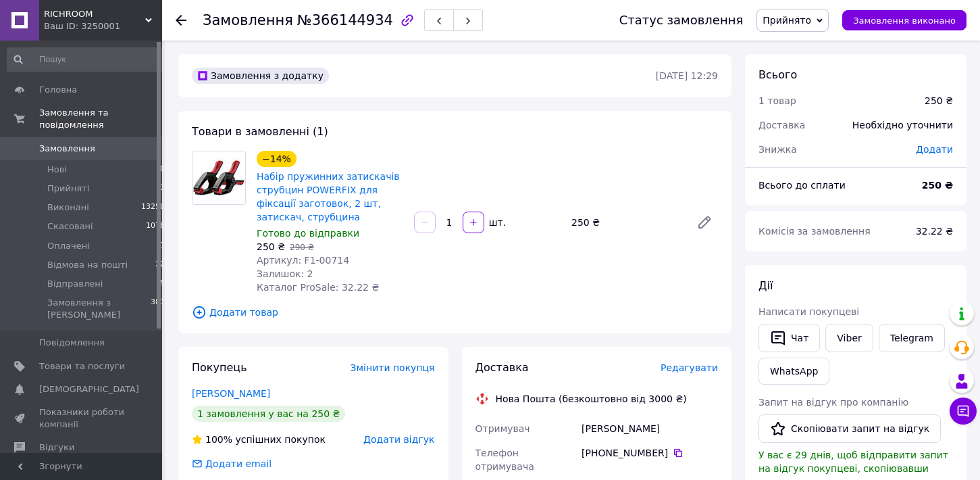 Image resolution: width=980 pixels, height=480 pixels. I want to click on span: Товари в замовленні (1), so click(260, 131).